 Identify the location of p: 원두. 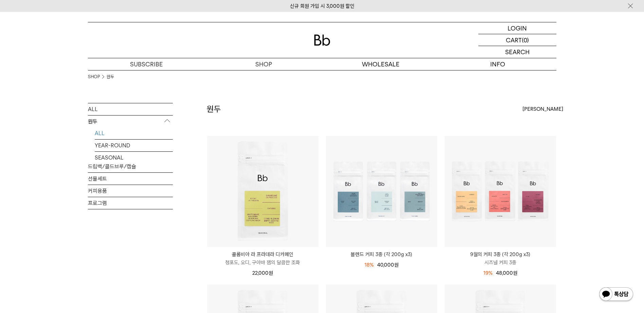
(130, 122).